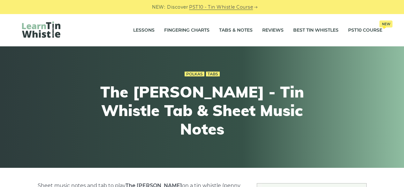  What do you see at coordinates (187, 30) in the screenshot?
I see `a: Fingering Charts` at bounding box center [187, 30].